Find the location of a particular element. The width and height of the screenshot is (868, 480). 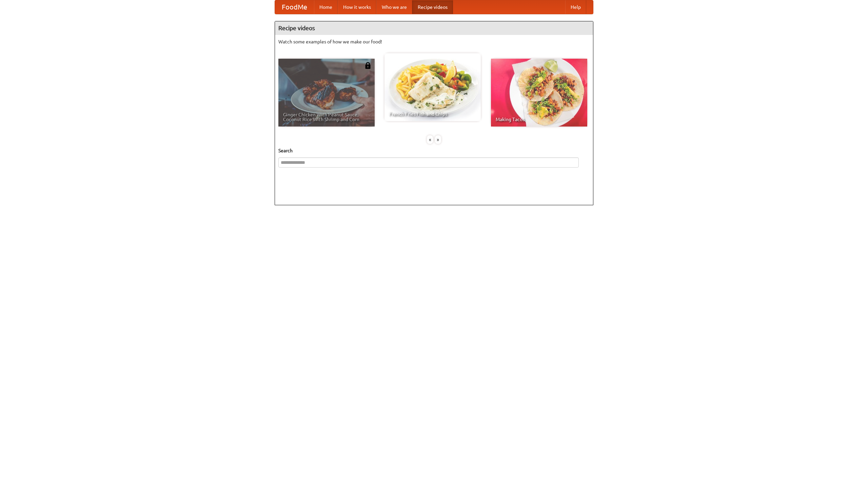

a: Who we are is located at coordinates (394, 7).